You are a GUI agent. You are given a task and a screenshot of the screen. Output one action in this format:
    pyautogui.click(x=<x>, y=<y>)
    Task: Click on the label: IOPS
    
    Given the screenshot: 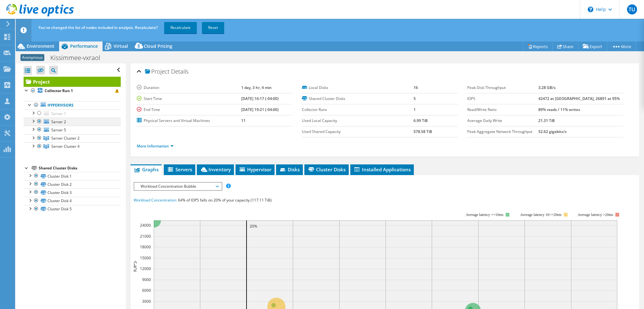 What is the action you would take?
    pyautogui.click(x=503, y=99)
    